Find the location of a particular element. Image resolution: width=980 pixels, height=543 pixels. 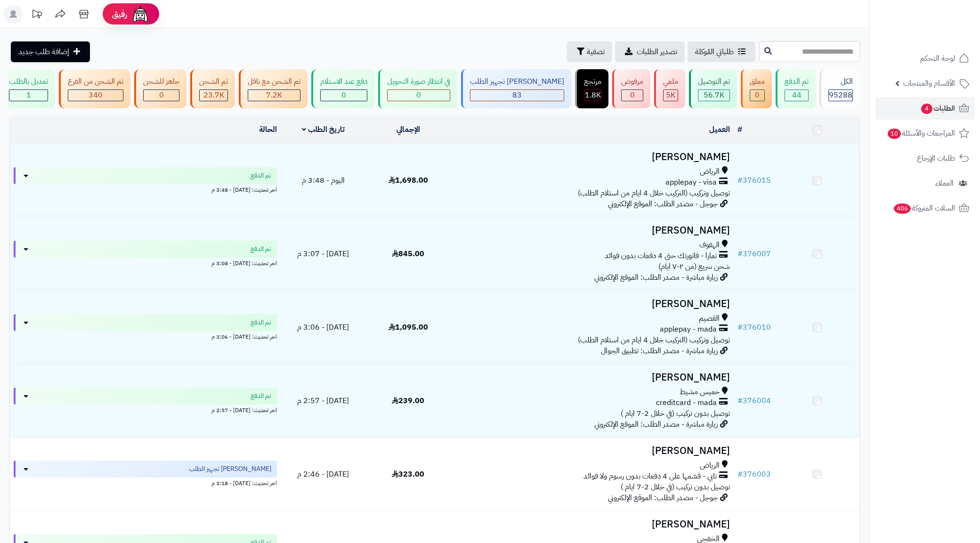

span: 1 is located at coordinates (29, 95).